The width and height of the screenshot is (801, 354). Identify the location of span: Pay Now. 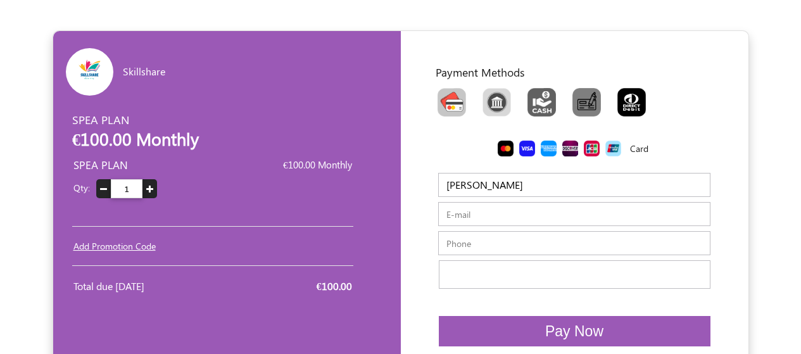
(574, 331).